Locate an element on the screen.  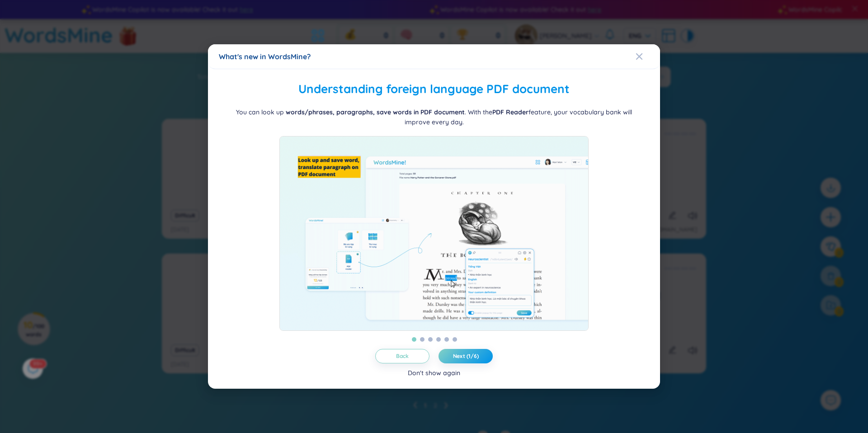
h2: Understanding foreign language PDF document is located at coordinates (434, 89).